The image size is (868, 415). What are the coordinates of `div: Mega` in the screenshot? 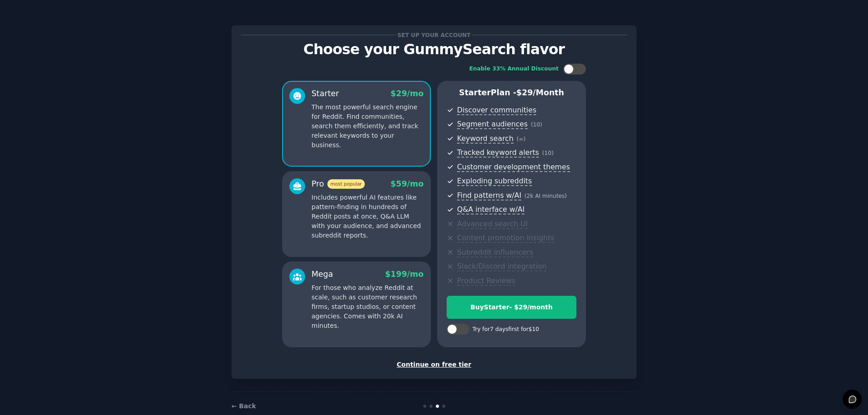 It's located at (322, 274).